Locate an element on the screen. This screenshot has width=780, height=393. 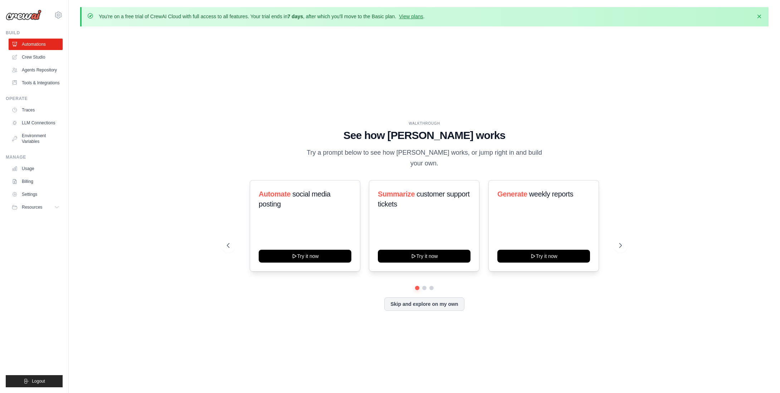
div: Operate is located at coordinates (34, 99).